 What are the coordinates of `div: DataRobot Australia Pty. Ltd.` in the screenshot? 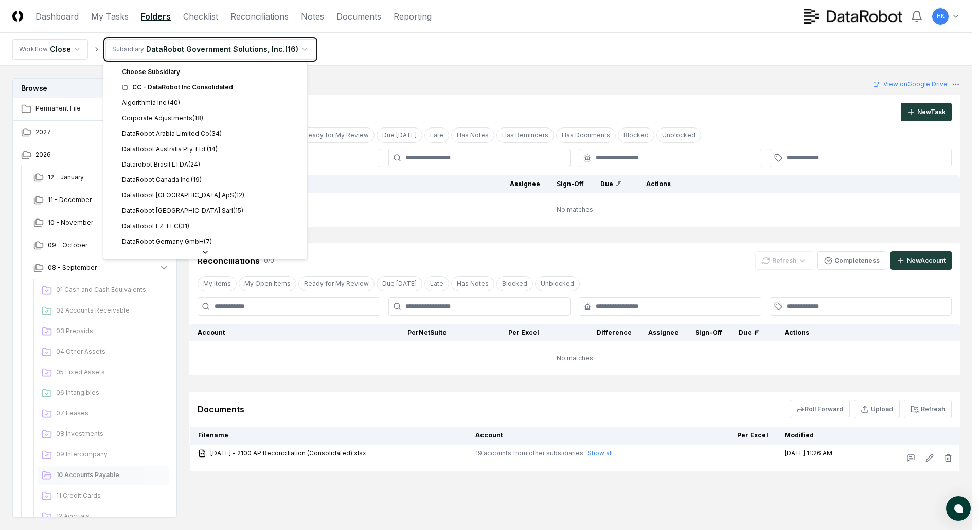 It's located at (169, 149).